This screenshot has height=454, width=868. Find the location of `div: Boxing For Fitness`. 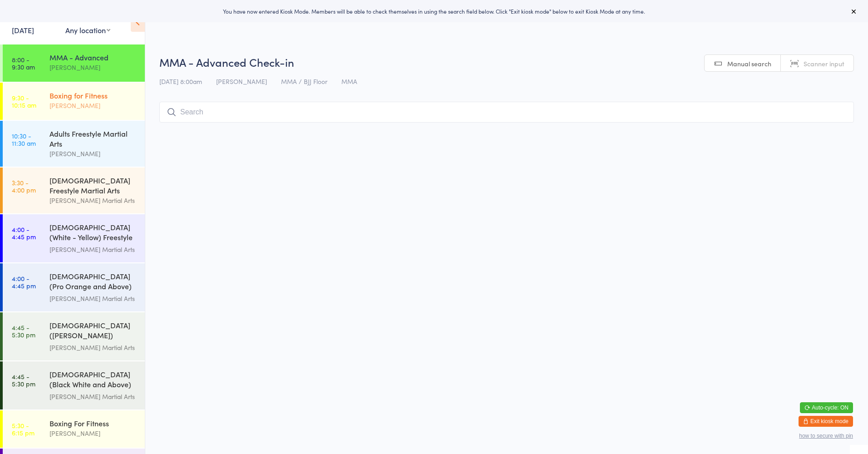

div: Boxing For Fitness is located at coordinates (93, 423).